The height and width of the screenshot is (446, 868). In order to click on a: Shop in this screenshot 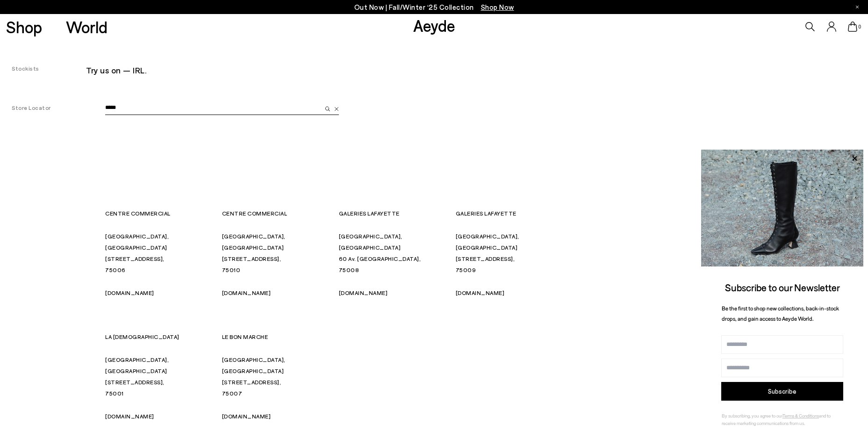, I will do `click(24, 26)`.